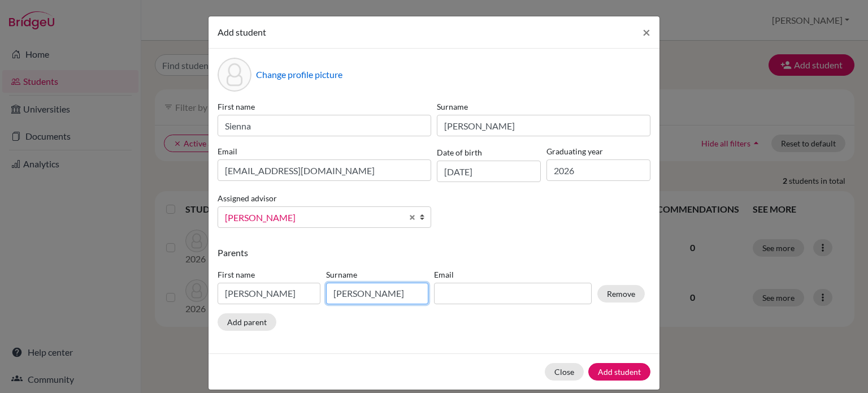 Image resolution: width=868 pixels, height=393 pixels. What do you see at coordinates (234, 75) in the screenshot?
I see `div: Profile picture` at bounding box center [234, 75].